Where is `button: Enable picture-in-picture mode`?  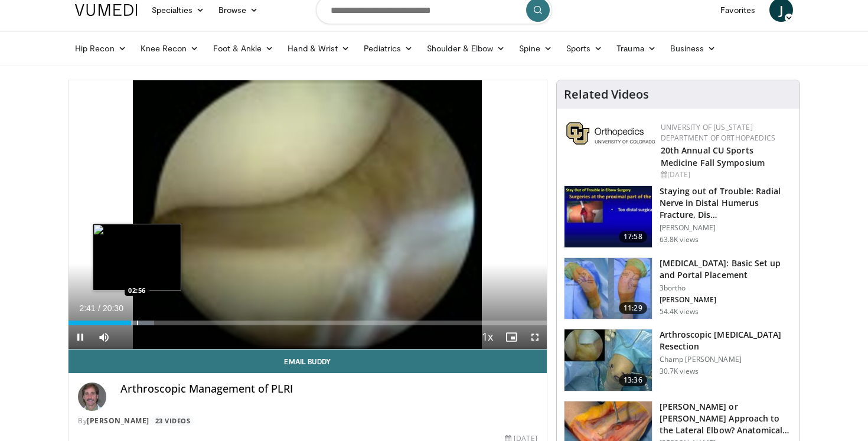
button: Enable picture-in-picture mode is located at coordinates (511, 337).